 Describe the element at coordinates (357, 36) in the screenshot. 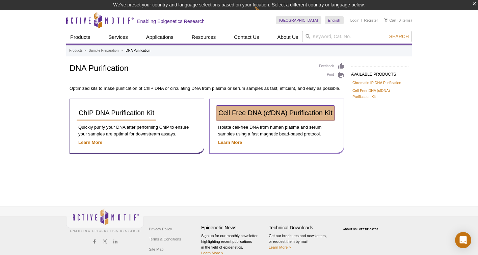

I see `input: Keyword, Cat. No.` at that location.